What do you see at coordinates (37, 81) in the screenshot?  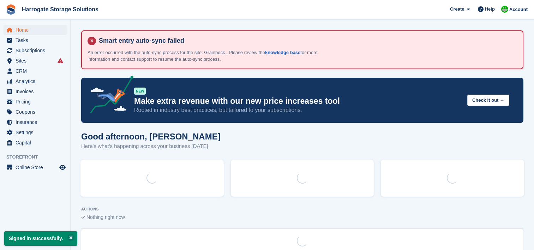 I see `span: Analytics` at bounding box center [37, 81].